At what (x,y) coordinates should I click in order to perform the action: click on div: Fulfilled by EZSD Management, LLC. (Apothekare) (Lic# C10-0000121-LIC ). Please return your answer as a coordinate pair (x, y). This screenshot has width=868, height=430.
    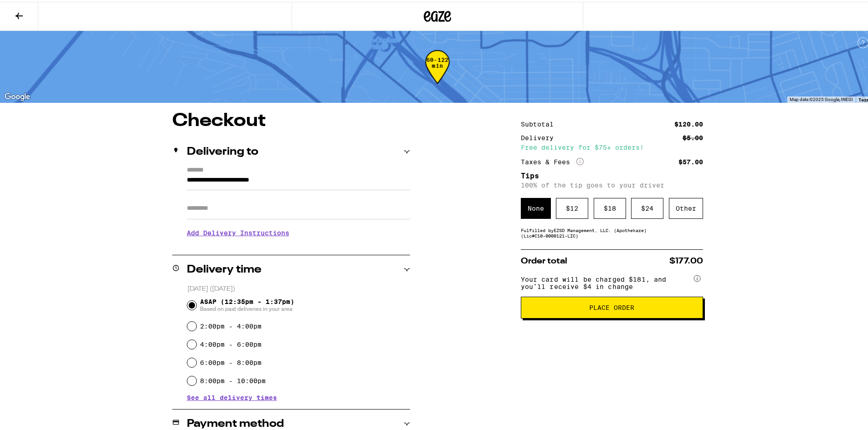
    Looking at the image, I should click on (612, 231).